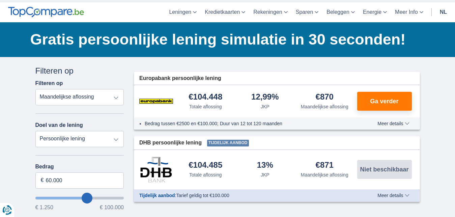  What do you see at coordinates (59, 125) in the screenshot?
I see `label: Doel van de lening` at bounding box center [59, 125].